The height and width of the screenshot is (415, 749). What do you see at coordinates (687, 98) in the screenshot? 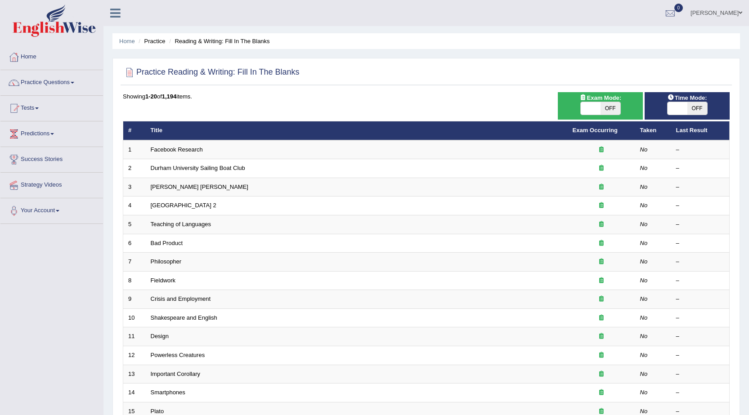
I see `span: Time Mode:` at bounding box center [687, 98].